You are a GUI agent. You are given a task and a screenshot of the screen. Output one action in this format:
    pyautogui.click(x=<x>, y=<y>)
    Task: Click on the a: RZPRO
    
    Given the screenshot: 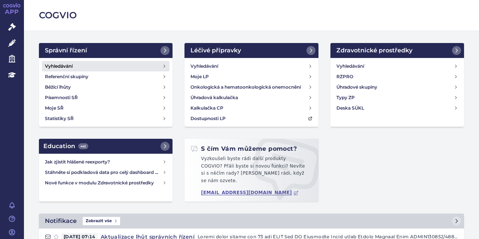 What is the action you would take?
    pyautogui.click(x=397, y=77)
    